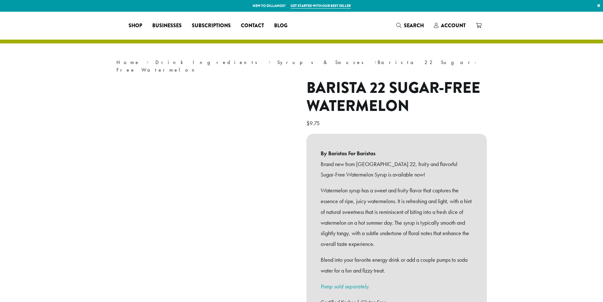  I want to click on span: Search, so click(414, 25).